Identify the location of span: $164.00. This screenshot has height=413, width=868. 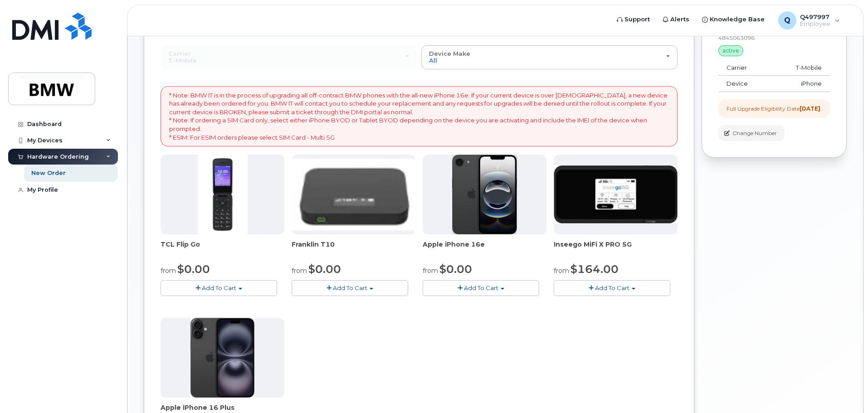
(594, 269).